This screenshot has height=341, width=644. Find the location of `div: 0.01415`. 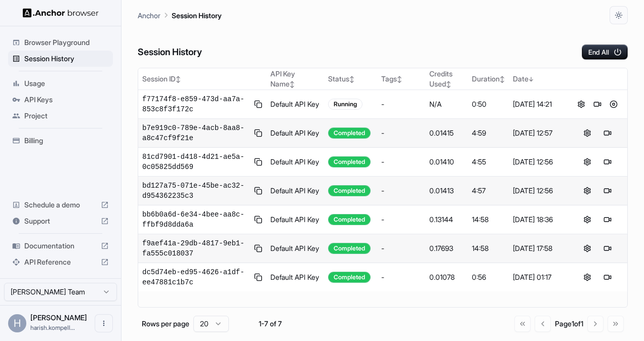

div: 0.01415 is located at coordinates (446, 133).